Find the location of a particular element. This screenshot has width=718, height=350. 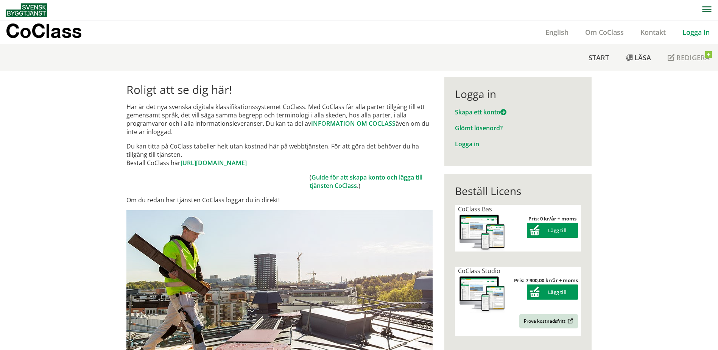

p: Om du redan har tjänsten CoClass loggar du in direkt! is located at coordinates (279, 200).